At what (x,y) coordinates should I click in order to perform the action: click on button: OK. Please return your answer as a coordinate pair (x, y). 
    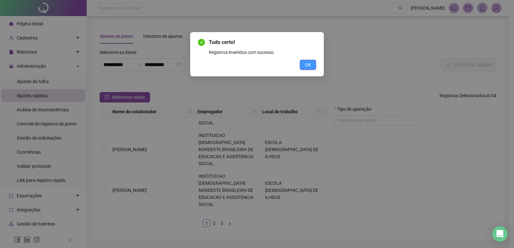
    Looking at the image, I should click on (308, 65).